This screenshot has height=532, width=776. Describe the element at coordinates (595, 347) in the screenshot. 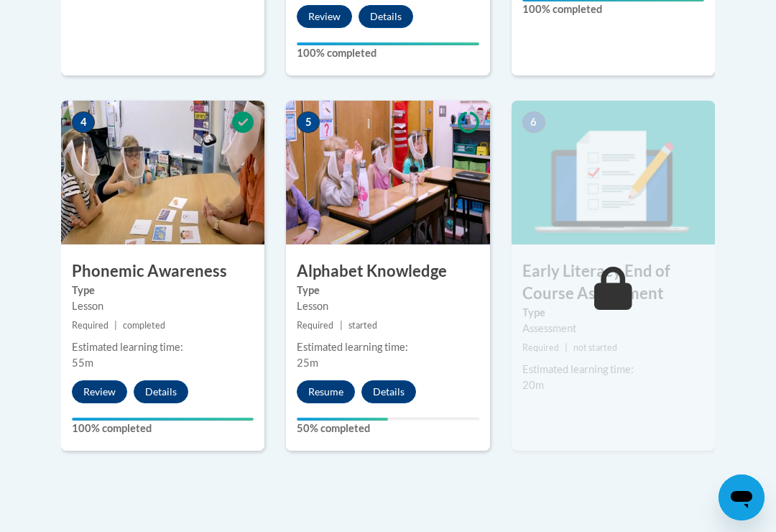

I see `span: not started` at that location.